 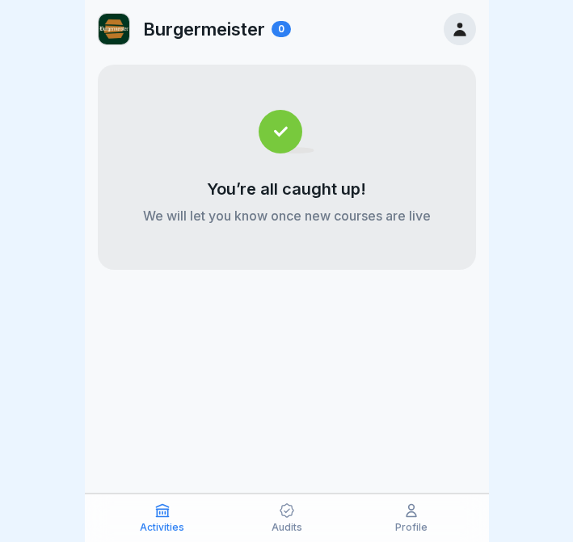 I want to click on p: Audits, so click(x=287, y=527).